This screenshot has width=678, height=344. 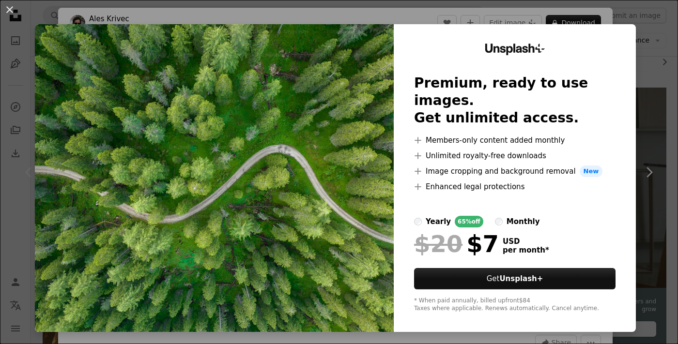 What do you see at coordinates (418, 222) in the screenshot?
I see `input: yearly65%off` at bounding box center [418, 222].